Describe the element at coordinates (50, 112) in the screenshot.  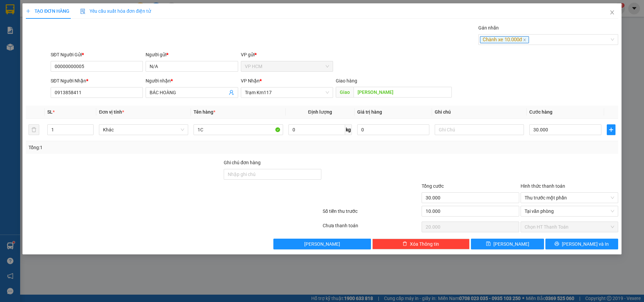
I see `span: SL` at that location.